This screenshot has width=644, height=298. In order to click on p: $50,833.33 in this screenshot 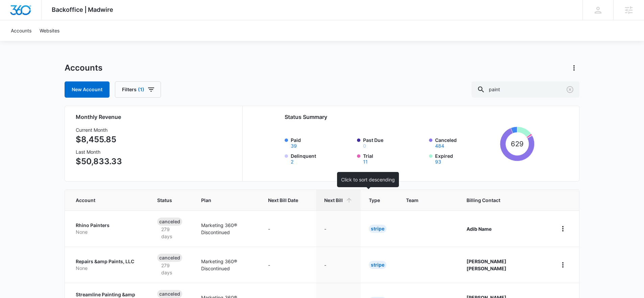, I will do `click(99, 161)`.